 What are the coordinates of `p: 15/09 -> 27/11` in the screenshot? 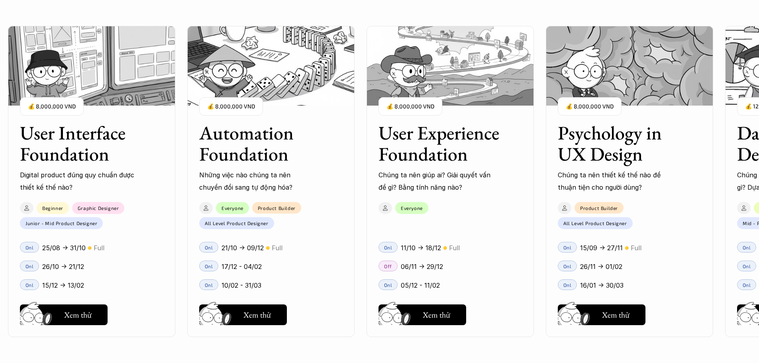 It's located at (601, 248).